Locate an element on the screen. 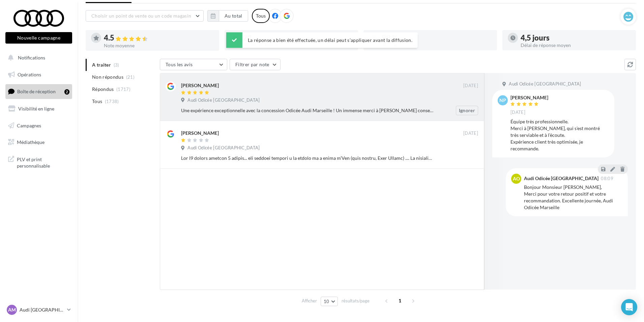 The height and width of the screenshot is (322, 644). span: Tous is located at coordinates (97, 101).